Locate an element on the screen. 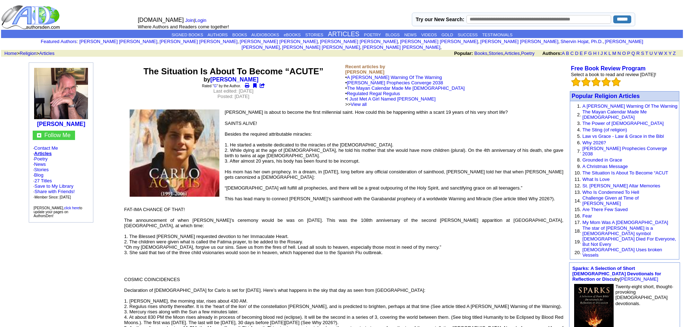 This screenshot has width=684, height=327. a: The Sting (of religion) is located at coordinates (605, 130).